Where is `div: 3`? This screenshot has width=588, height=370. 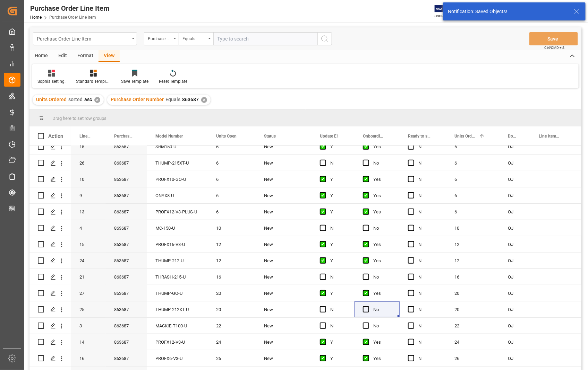 div: 3 is located at coordinates (89, 326).